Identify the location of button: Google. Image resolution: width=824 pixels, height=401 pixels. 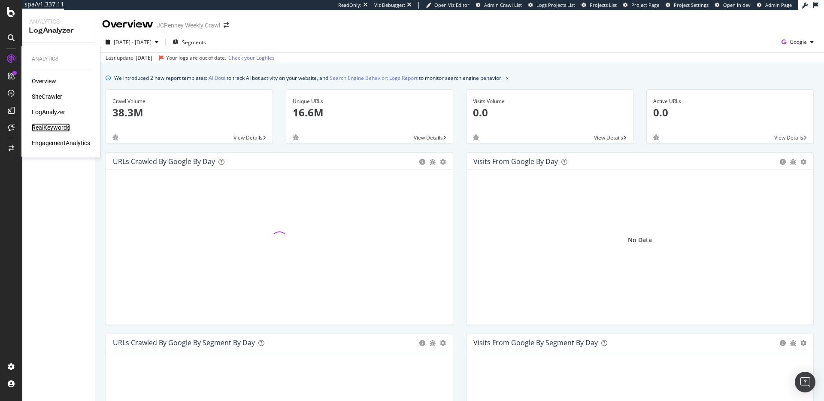
(798, 42).